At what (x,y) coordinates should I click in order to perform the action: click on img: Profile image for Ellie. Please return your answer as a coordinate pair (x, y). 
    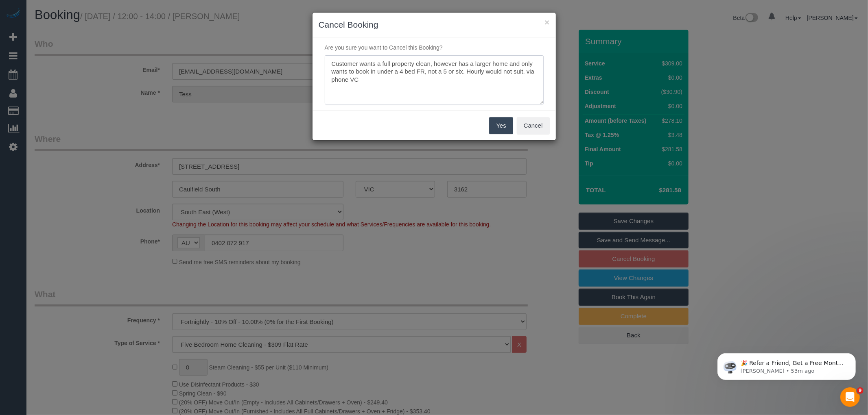
    Looking at the image, I should click on (25, 31).